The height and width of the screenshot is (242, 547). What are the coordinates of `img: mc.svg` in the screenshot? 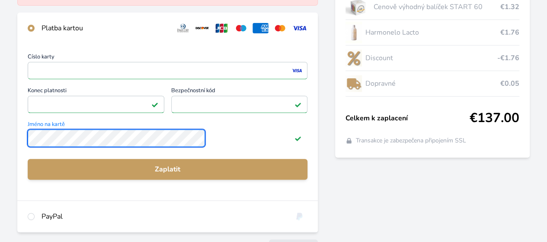 It's located at (280, 28).